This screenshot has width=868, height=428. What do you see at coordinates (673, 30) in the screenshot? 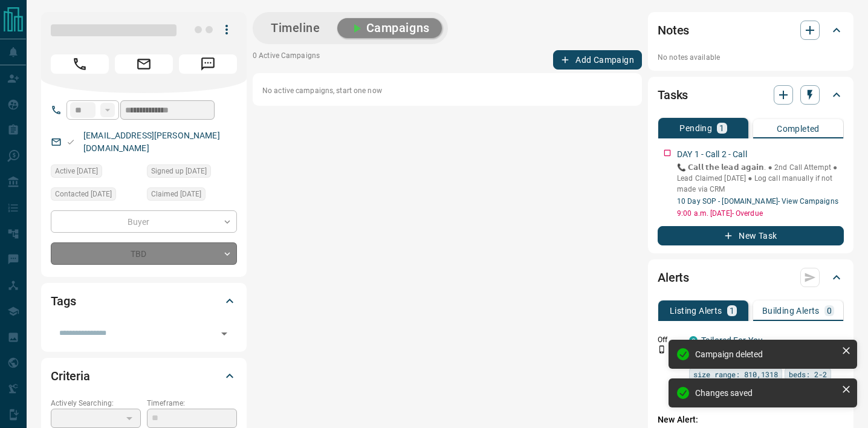
I see `h2: Notes` at bounding box center [673, 30].